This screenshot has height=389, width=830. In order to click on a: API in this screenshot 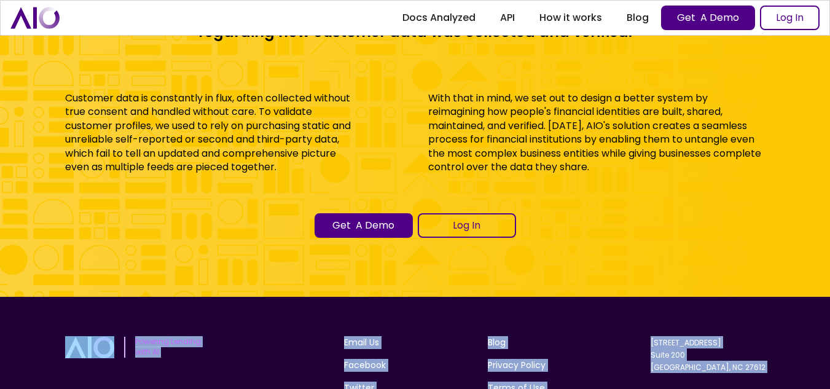, I will do `click(508, 18)`.